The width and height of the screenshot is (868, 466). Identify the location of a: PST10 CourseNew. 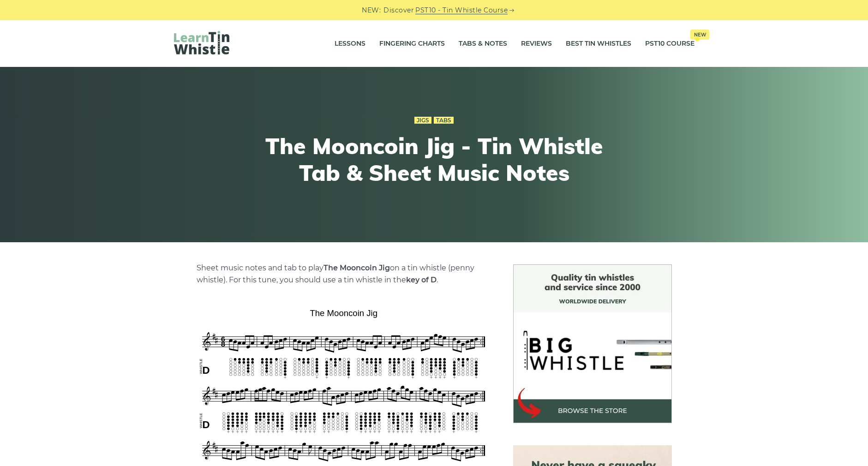
(669, 44).